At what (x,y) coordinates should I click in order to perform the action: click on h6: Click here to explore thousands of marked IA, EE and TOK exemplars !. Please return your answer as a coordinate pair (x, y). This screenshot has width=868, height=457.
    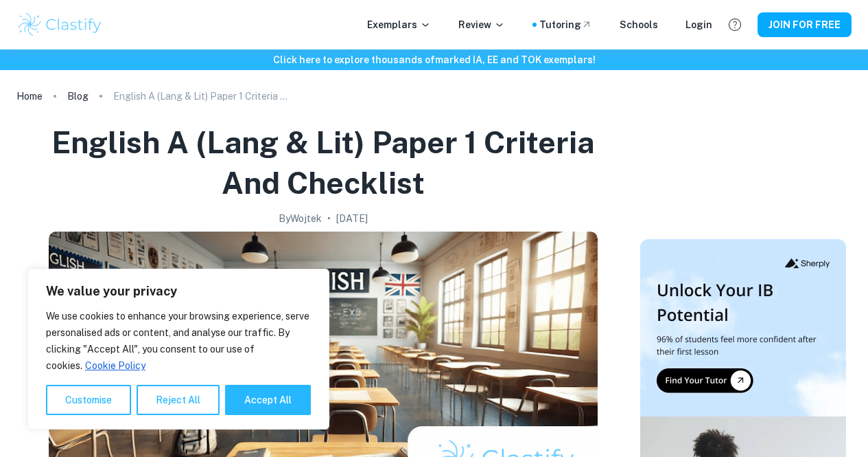
    Looking at the image, I should click on (434, 60).